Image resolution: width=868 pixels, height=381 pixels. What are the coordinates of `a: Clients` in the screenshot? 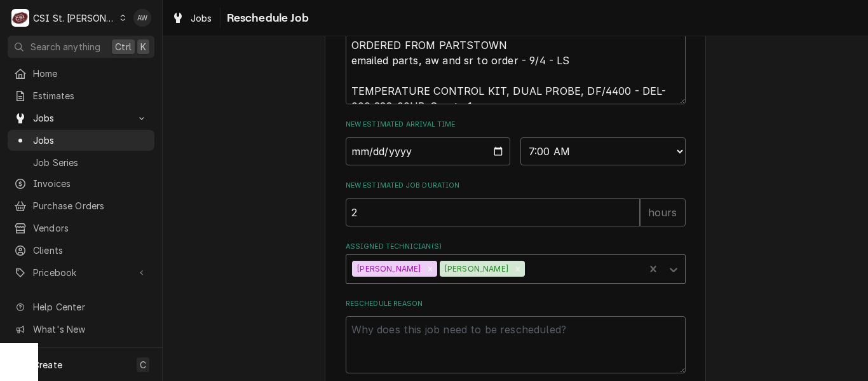 It's located at (81, 250).